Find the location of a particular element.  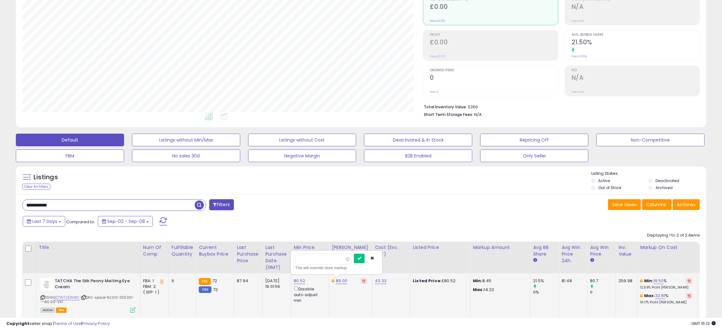

p: 8.45 is located at coordinates (499, 281).